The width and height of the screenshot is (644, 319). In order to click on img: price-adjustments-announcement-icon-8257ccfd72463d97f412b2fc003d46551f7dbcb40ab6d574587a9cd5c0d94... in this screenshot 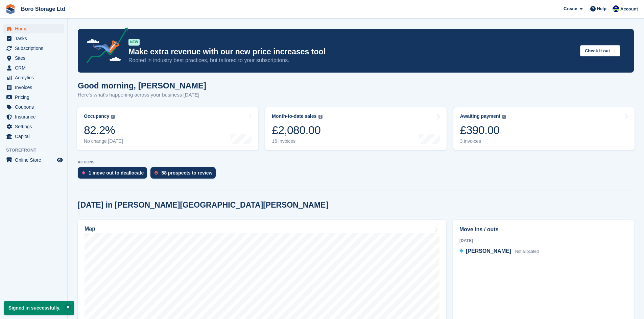, I will do `click(105, 47)`.